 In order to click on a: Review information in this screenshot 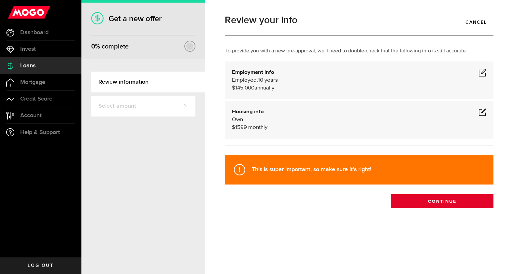, I will do `click(148, 82)`.